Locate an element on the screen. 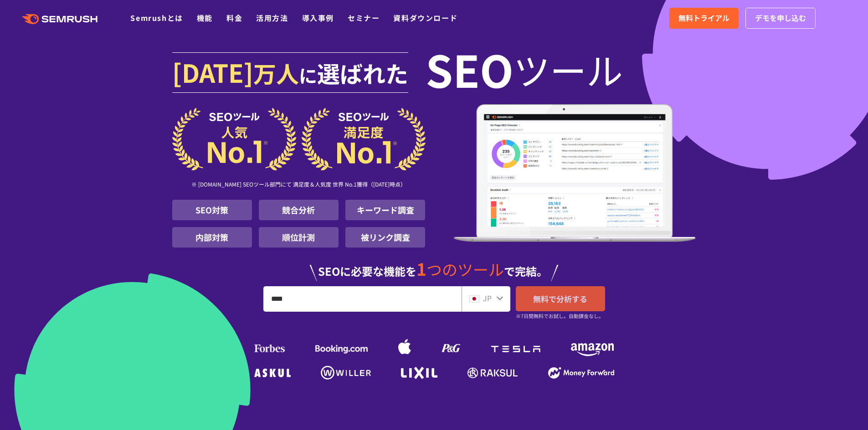 The height and width of the screenshot is (430, 868). small: ※7日間無料でお試し。自動課金なし。 is located at coordinates (559, 316).